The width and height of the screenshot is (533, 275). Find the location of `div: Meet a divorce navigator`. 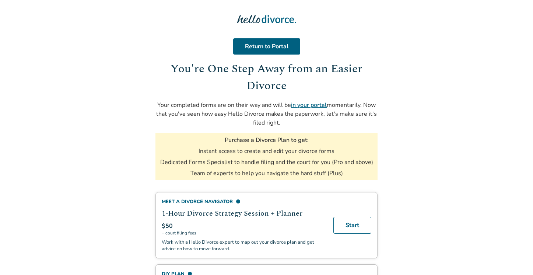

div: Meet a divorce navigator is located at coordinates (243, 202).